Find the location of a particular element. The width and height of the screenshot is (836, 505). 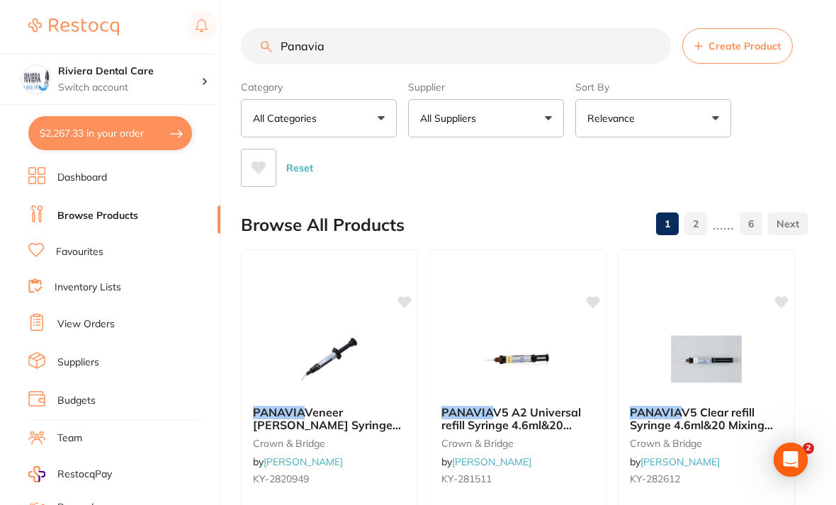

button: Reset is located at coordinates (300, 168).